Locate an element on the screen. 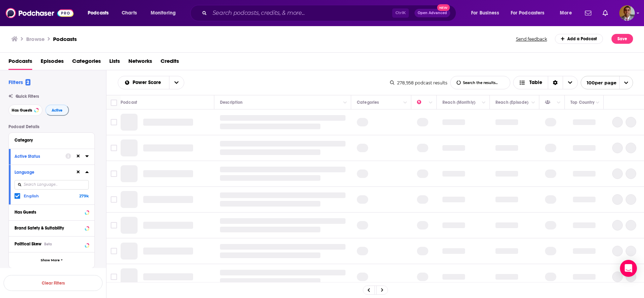  div: Beta is located at coordinates (48, 244).